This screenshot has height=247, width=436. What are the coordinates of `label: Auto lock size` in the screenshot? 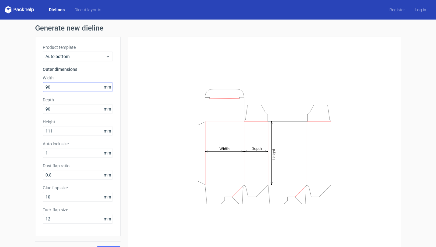 It's located at (78, 144).